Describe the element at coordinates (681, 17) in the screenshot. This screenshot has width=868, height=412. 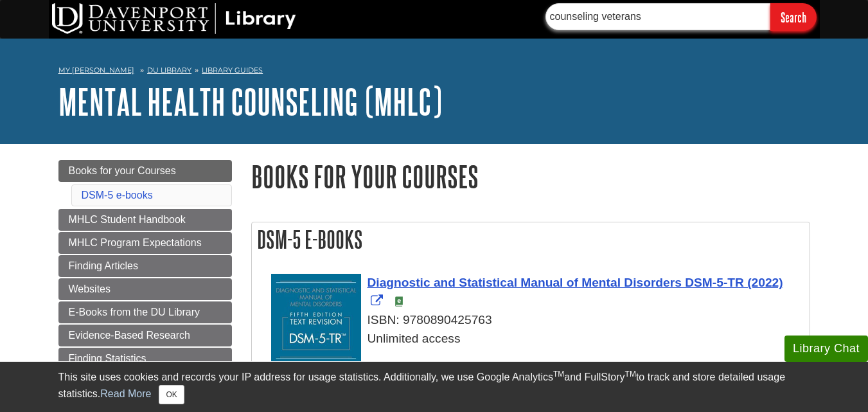
I see `form: Searches DU Library's articles, books, and more` at that location.